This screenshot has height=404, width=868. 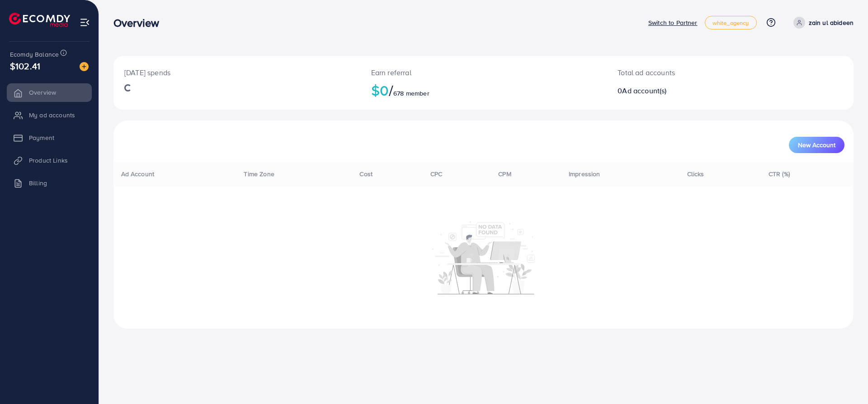 I want to click on button: New Account, so click(x=817, y=145).